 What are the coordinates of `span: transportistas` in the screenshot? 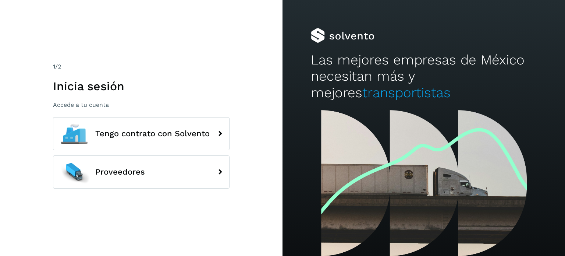 It's located at (407, 92).